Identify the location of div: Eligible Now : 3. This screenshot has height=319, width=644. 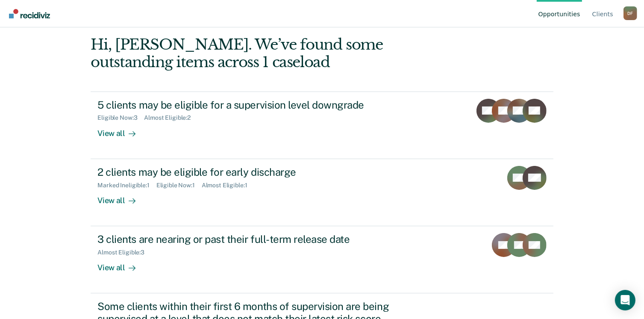
(120, 118).